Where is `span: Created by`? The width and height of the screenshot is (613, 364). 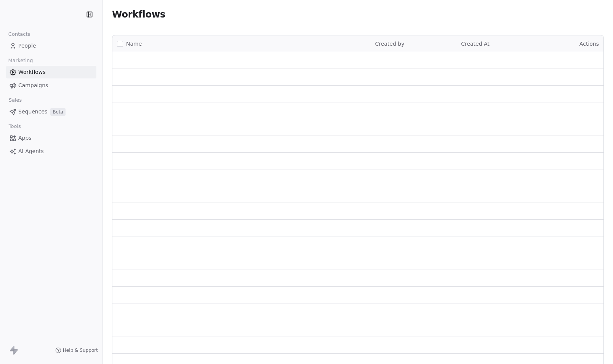
span: Created by is located at coordinates (389, 44).